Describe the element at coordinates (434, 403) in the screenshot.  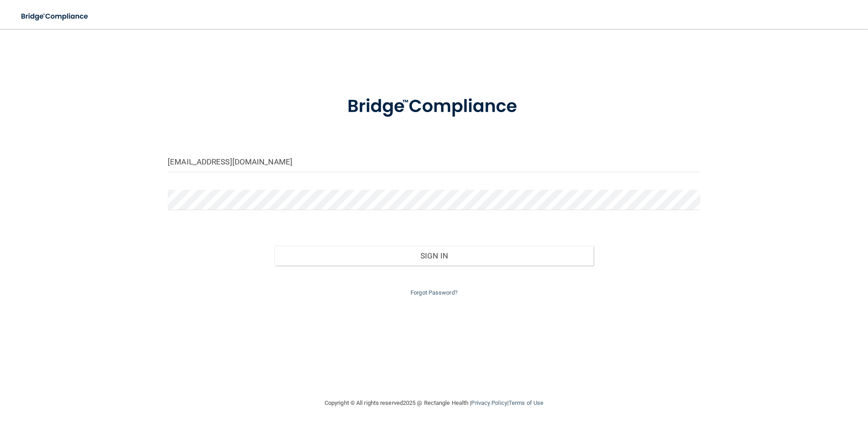
I see `div: Copyright © All rights reserved 2025 @ Rectangle Health | |` at that location.